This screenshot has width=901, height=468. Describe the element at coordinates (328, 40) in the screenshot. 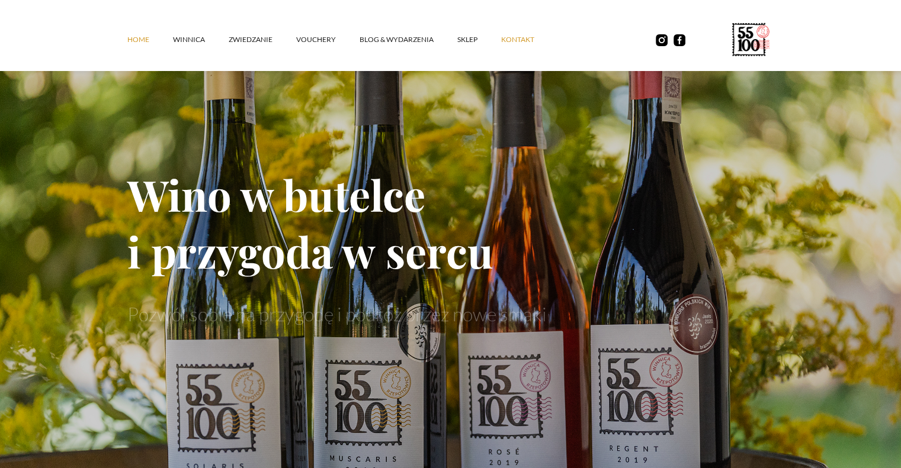

I see `a: vouchery` at that location.